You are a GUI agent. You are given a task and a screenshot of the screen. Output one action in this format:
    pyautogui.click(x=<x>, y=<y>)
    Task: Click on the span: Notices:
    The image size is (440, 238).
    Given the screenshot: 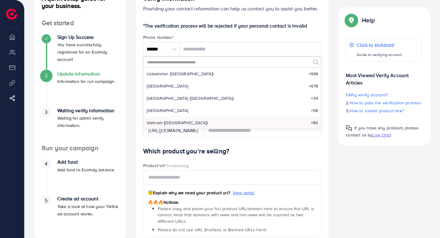 What is the action you would take?
    pyautogui.click(x=163, y=203)
    